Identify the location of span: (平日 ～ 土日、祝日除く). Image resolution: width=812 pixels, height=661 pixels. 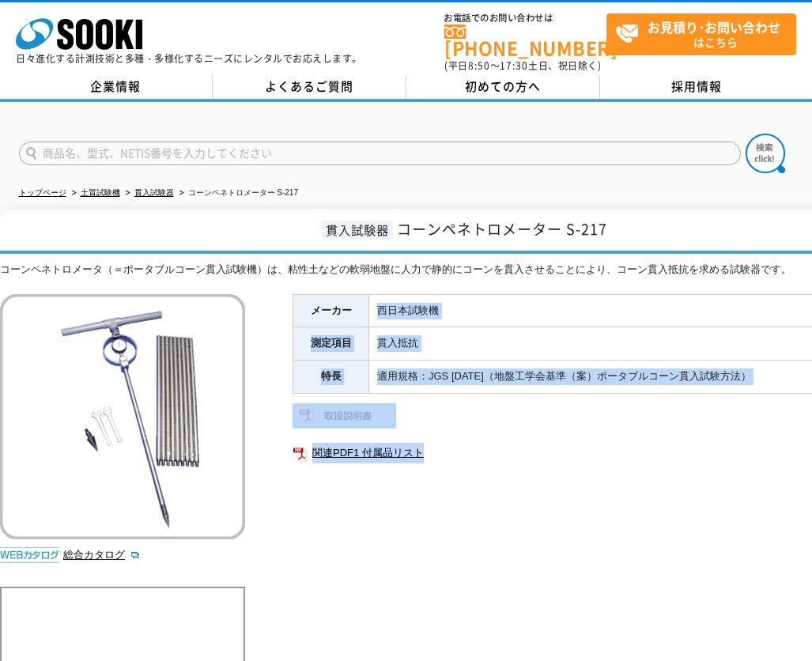
(523, 66).